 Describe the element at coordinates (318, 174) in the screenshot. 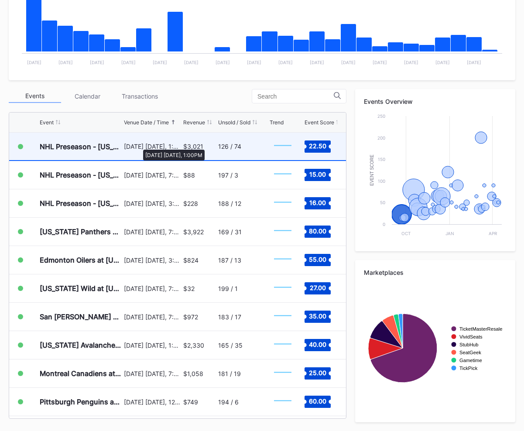

I see `text: 15.00` at that location.